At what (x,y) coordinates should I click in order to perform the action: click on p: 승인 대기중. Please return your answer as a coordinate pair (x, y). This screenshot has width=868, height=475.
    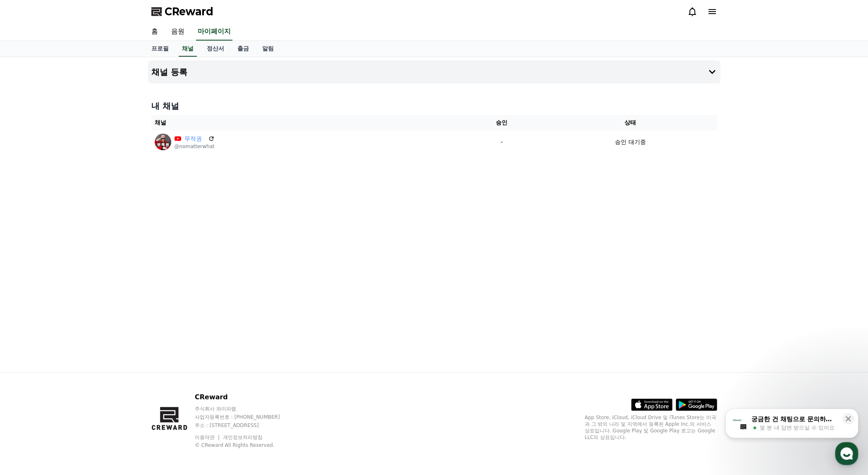
    Looking at the image, I should click on (630, 142).